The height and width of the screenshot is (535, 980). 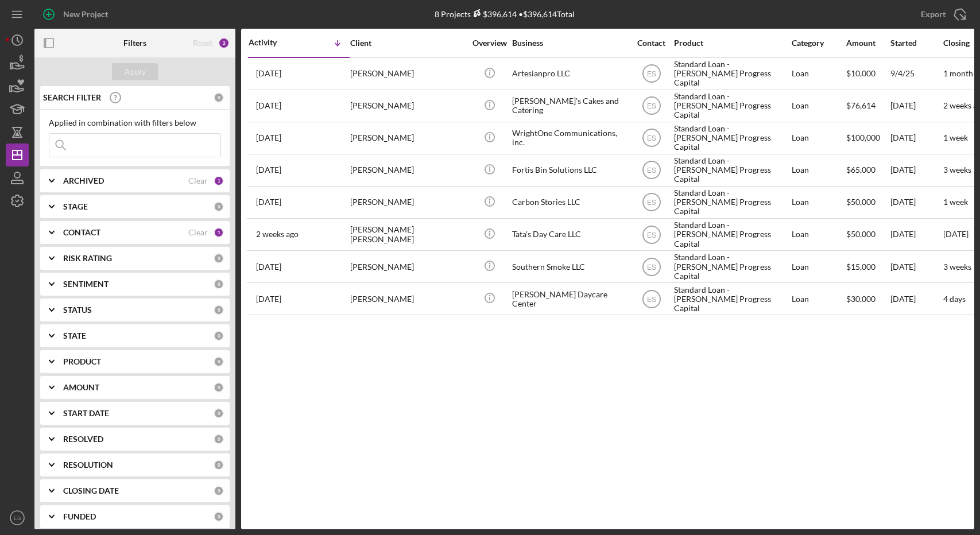 I want to click on button: ES, so click(x=17, y=517).